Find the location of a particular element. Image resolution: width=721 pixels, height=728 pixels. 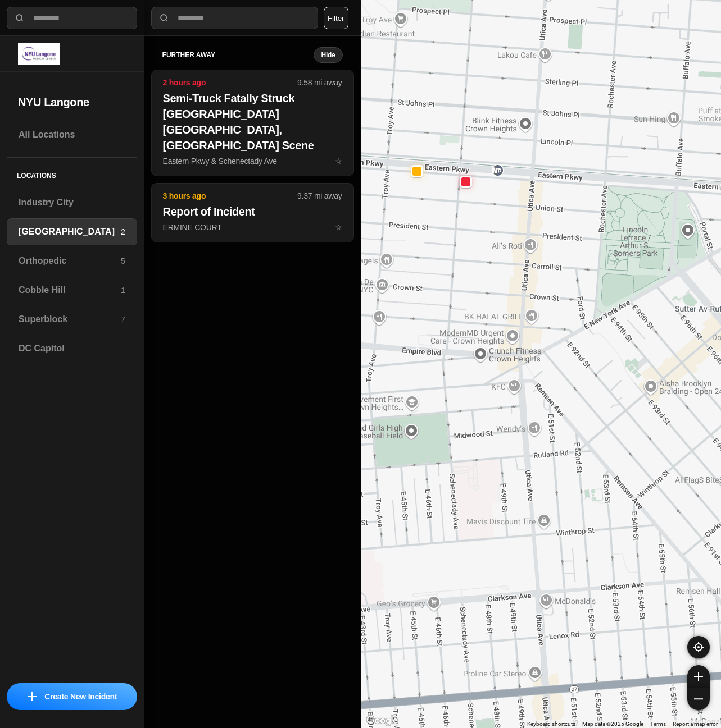

button: Filter is located at coordinates (336, 18).